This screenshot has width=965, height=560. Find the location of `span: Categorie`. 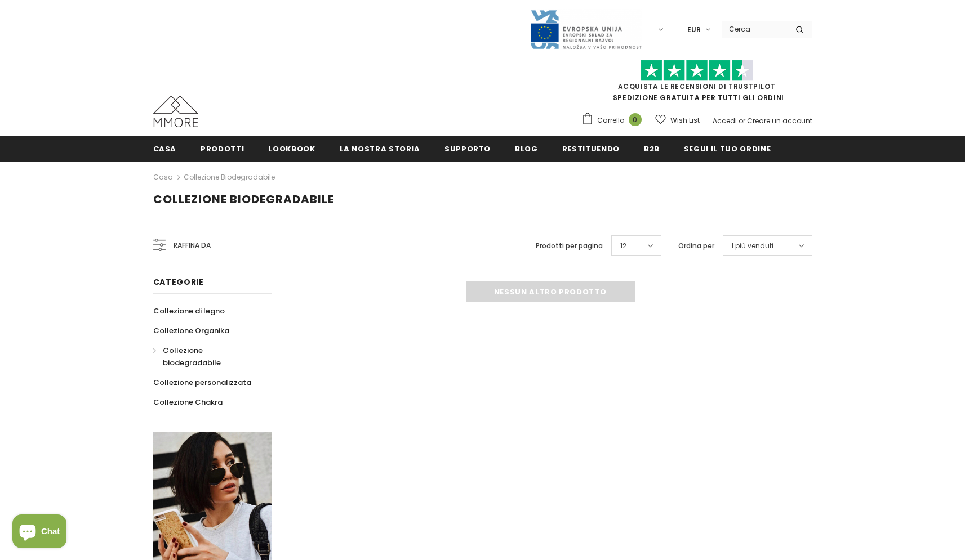

span: Categorie is located at coordinates (178, 282).